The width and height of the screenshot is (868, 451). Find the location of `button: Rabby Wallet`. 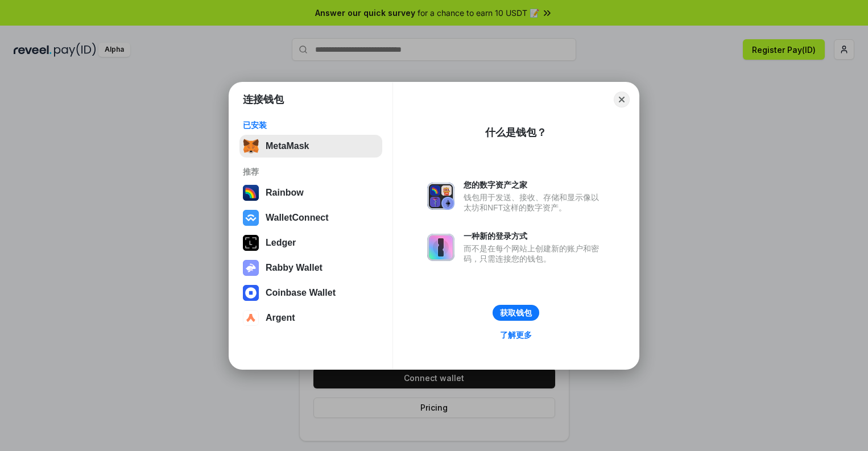

button: Rabby Wallet is located at coordinates (311, 268).